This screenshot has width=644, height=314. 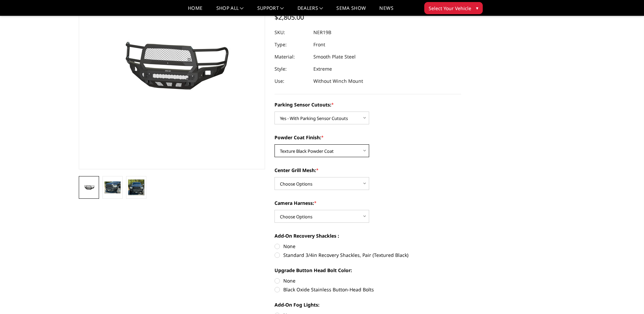 What do you see at coordinates (322, 33) in the screenshot?
I see `dd: NER19B` at bounding box center [322, 33].